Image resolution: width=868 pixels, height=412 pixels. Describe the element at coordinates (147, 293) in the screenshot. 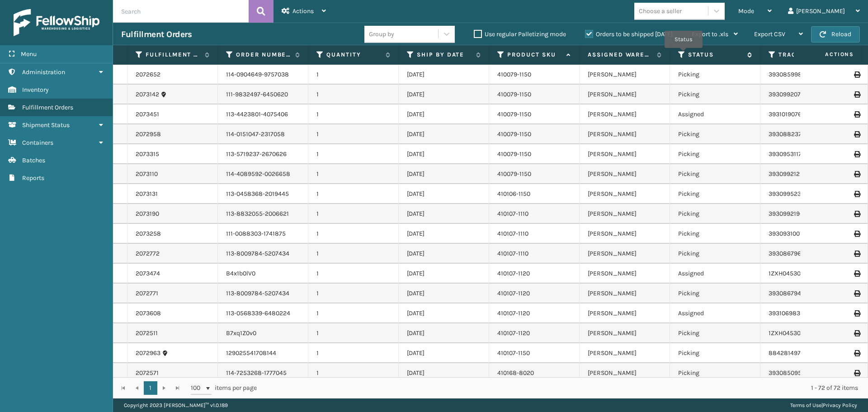

I see `a: 2072771` at that location.